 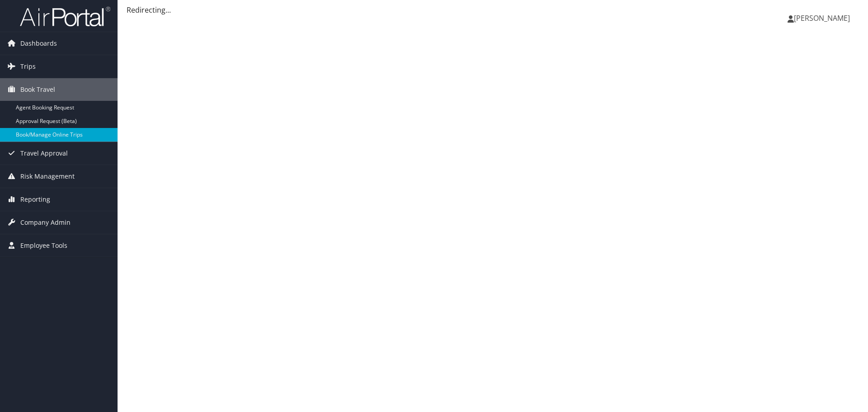 I want to click on span: Dashboards, so click(x=38, y=44).